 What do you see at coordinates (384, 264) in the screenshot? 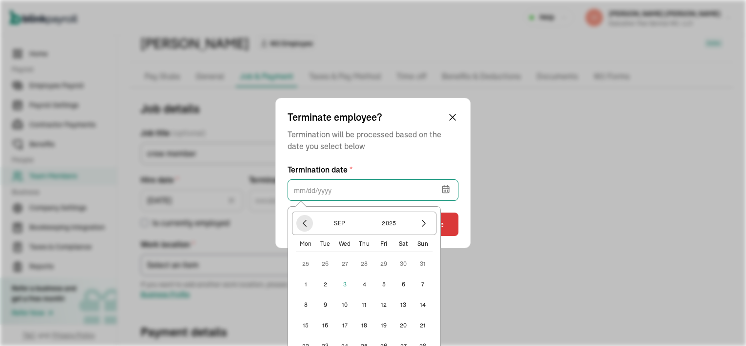
I see `button: 29` at bounding box center [384, 264].